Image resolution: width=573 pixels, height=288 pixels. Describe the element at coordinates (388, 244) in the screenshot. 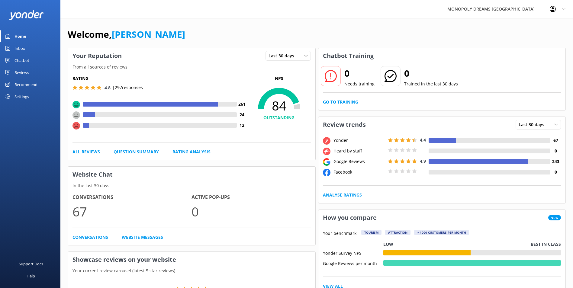

I see `p: Low` at that location.